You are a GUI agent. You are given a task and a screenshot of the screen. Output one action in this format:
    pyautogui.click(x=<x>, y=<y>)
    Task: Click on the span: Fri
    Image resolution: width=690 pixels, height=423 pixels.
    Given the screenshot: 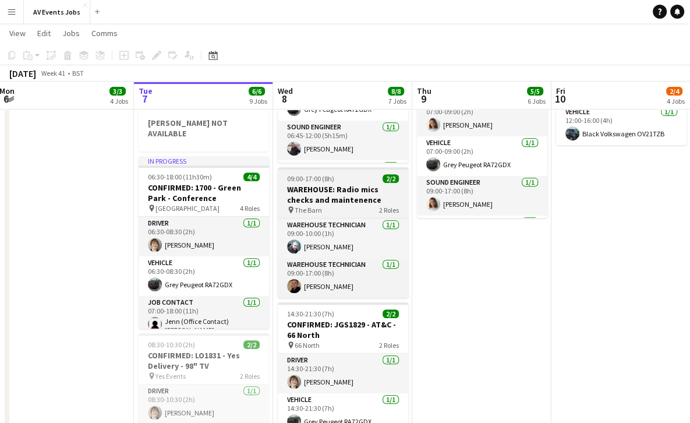 What is the action you would take?
    pyautogui.click(x=561, y=91)
    